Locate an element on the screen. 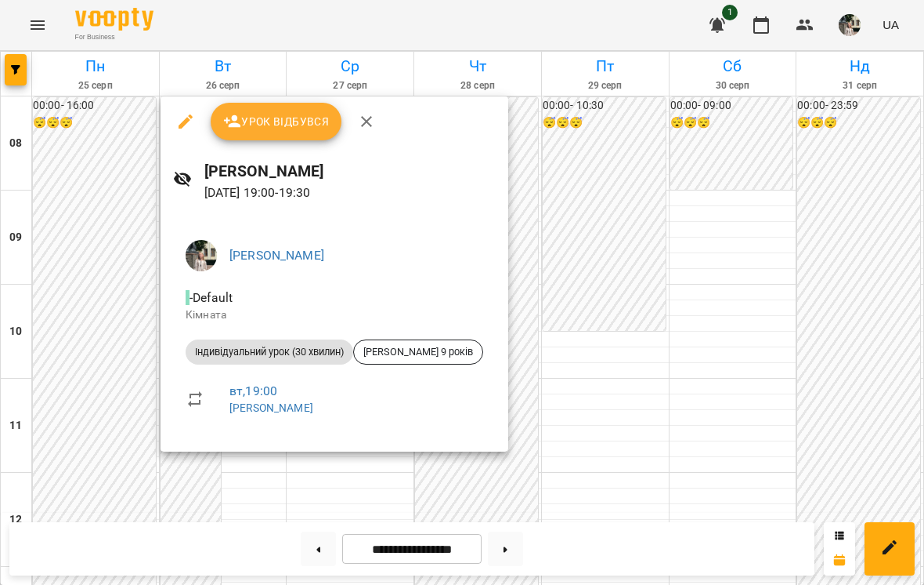 Image resolution: width=924 pixels, height=585 pixels. img: cf4d6eb83d031974aacf3fedae7611bc.jpeg is located at coordinates (201, 256).